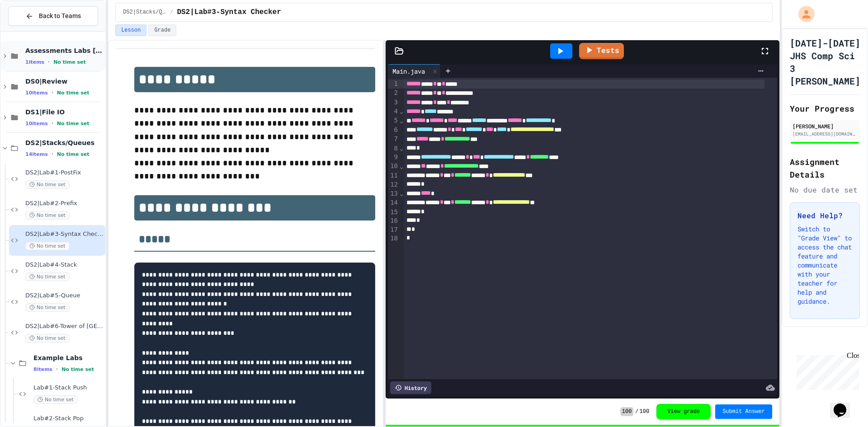 The width and height of the screenshot is (868, 427). What do you see at coordinates (393, 238) in the screenshot?
I see `div: 18` at bounding box center [393, 238].